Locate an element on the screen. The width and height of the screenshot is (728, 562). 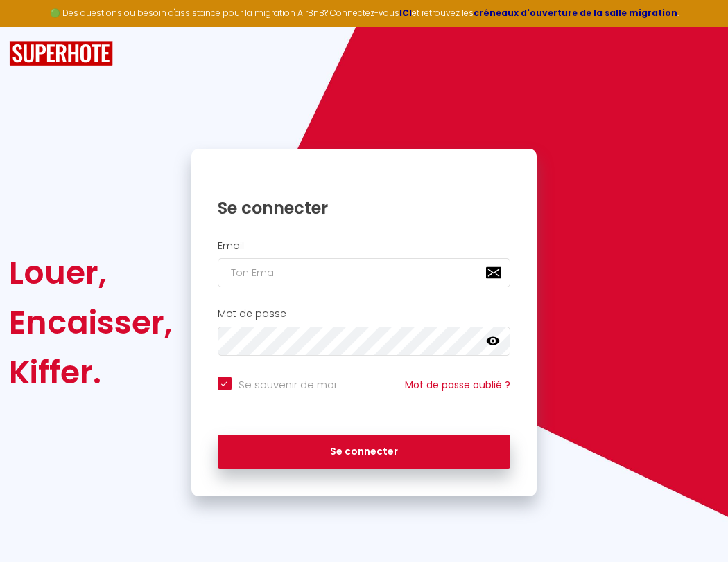
strong: ICI is located at coordinates (405, 13).